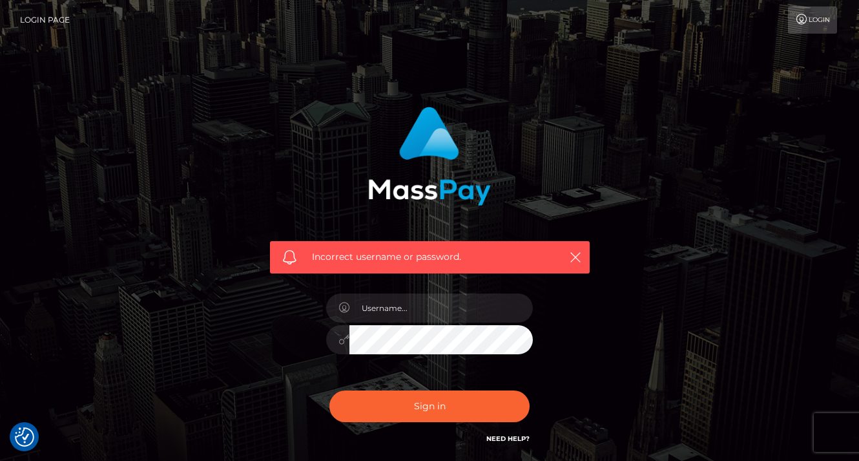  I want to click on span: Incorrect username or password., so click(430, 257).